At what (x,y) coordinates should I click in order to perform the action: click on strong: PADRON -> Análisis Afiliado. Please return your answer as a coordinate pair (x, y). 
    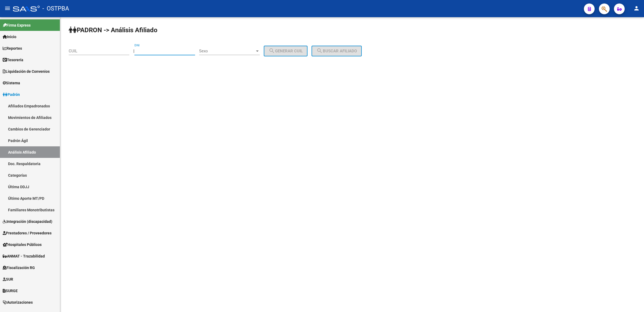
    Looking at the image, I should click on (113, 30).